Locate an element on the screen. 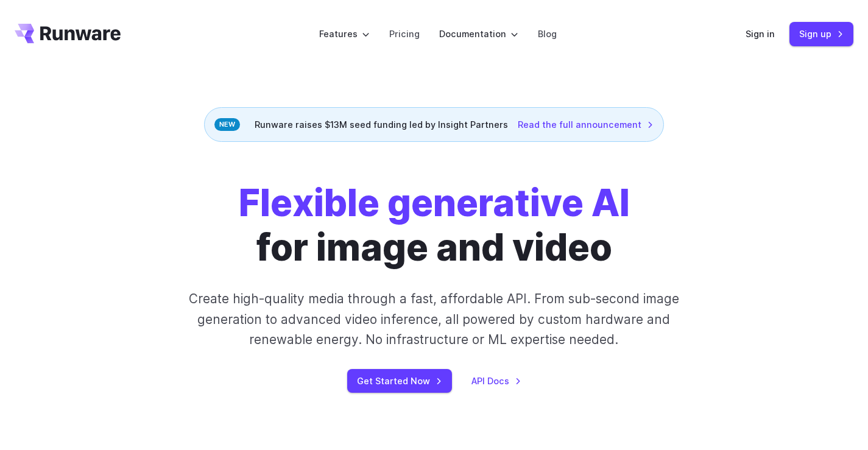 This screenshot has width=868, height=450. div: Runware raises $13M seed funding led by Insight Partners is located at coordinates (434, 124).